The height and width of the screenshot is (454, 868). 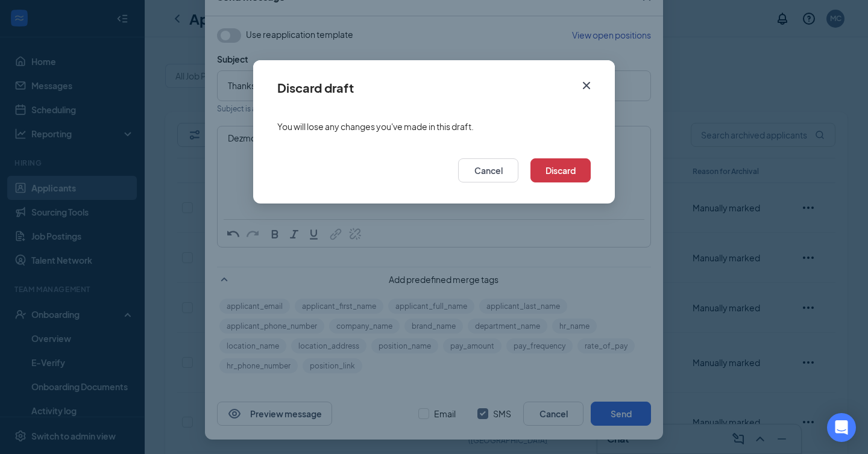 What do you see at coordinates (593, 80) in the screenshot?
I see `button: Close` at bounding box center [593, 80].